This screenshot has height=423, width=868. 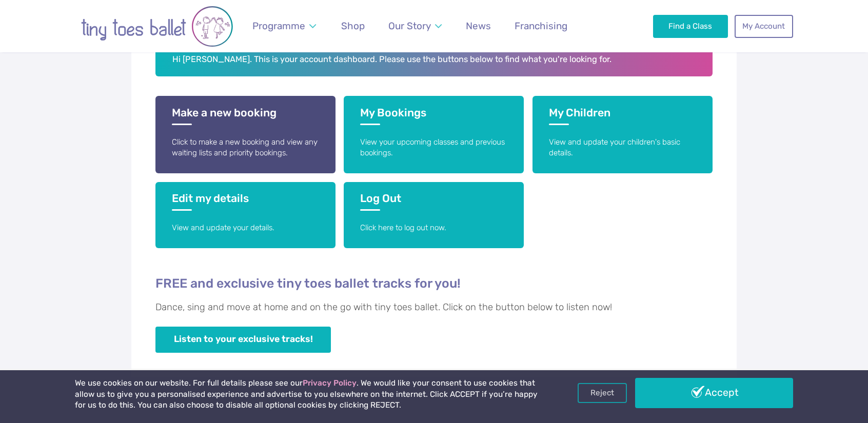 I want to click on a: My Account, so click(x=764, y=26).